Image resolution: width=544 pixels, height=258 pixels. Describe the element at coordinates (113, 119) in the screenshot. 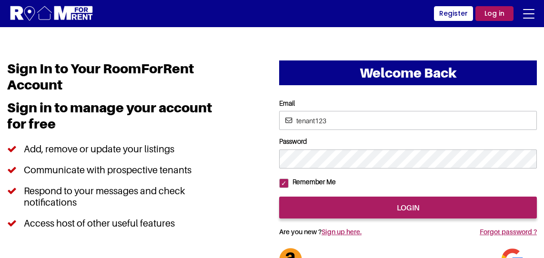

I see `h3: Sign in to manage your account for free` at that location.